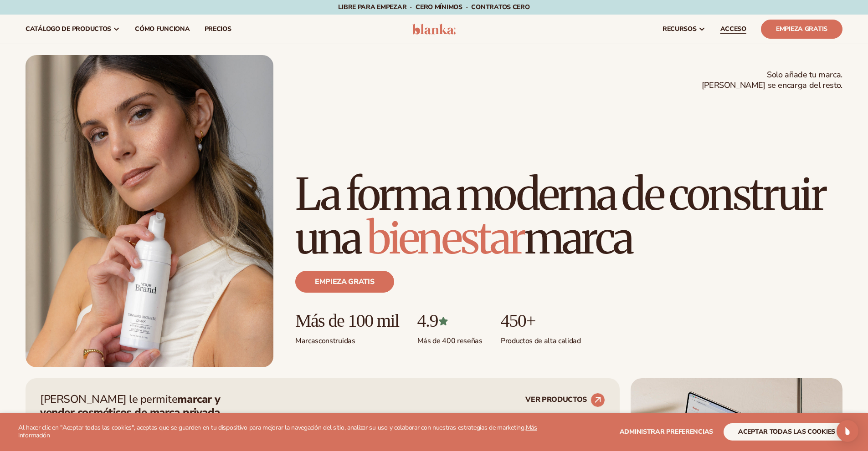 The height and width of the screenshot is (451, 868). Describe the element at coordinates (501, 7) in the screenshot. I see `font: Contratos CERO` at that location.